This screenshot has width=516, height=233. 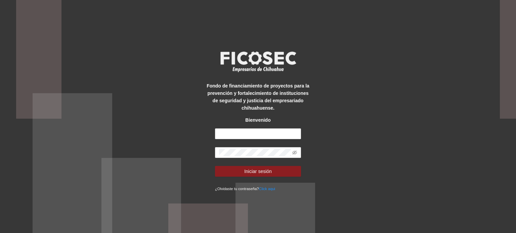 I want to click on img: logo, so click(x=258, y=62).